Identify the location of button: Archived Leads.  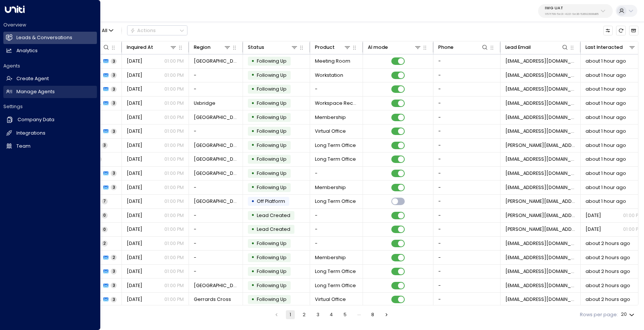
(634, 30).